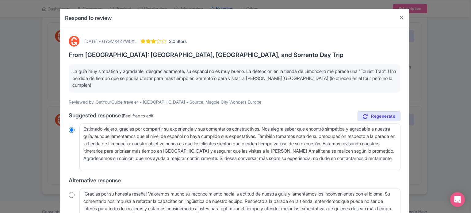 This screenshot has width=471, height=213. I want to click on a: Regenerate, so click(379, 116).